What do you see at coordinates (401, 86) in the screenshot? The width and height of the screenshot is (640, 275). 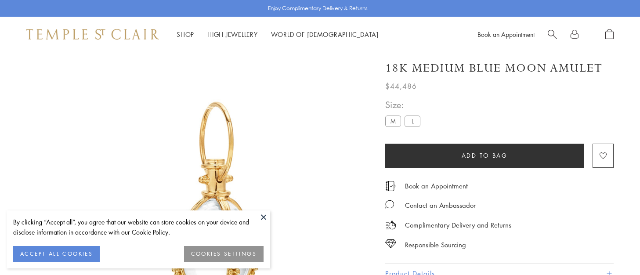 I see `span: $44,486` at bounding box center [401, 86].